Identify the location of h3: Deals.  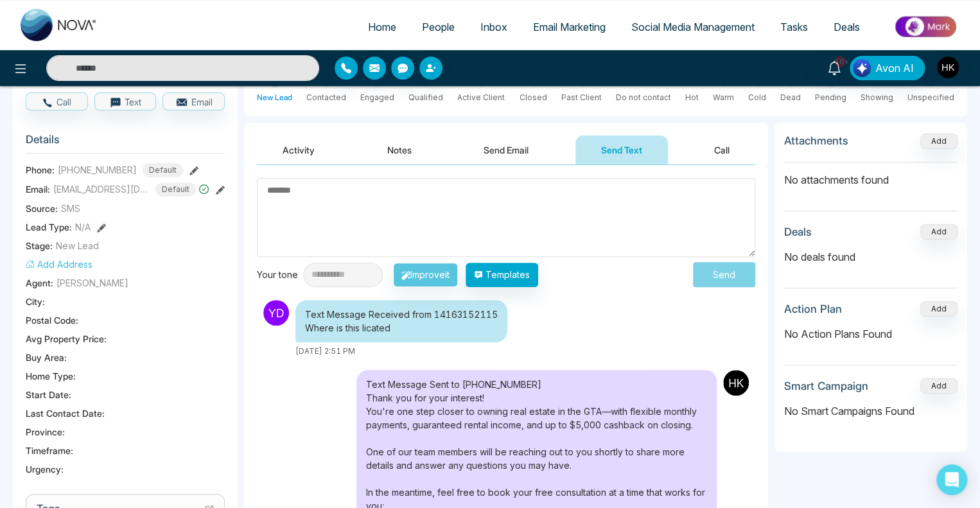
(798, 232).